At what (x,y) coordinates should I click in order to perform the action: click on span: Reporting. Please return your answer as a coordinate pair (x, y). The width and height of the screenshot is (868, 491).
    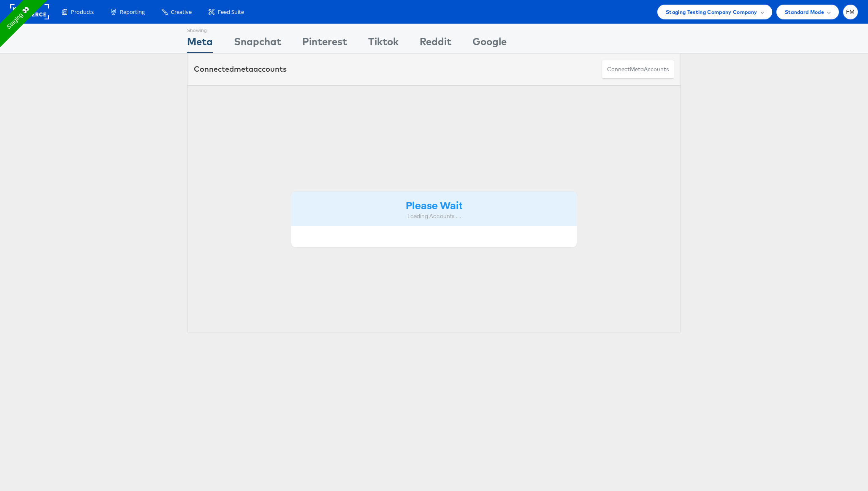
    Looking at the image, I should click on (132, 12).